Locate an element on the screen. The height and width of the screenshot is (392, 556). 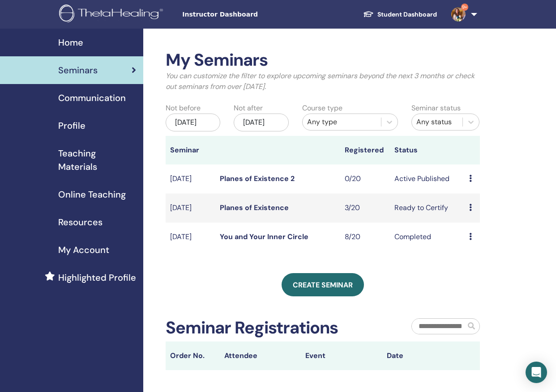
td: 3/20 is located at coordinates (365, 208).